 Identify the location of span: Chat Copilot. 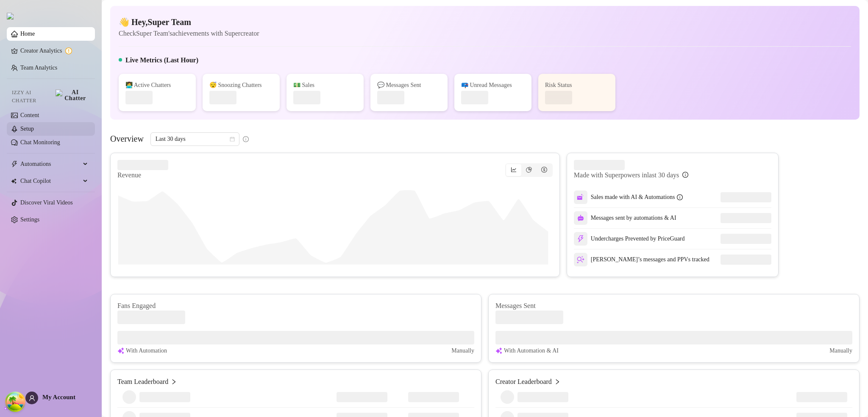
(50, 182).